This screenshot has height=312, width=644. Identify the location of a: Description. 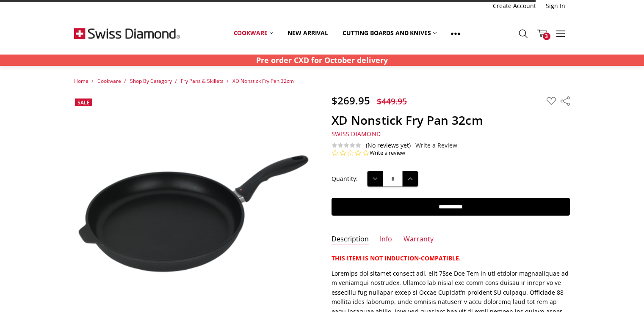
(350, 240).